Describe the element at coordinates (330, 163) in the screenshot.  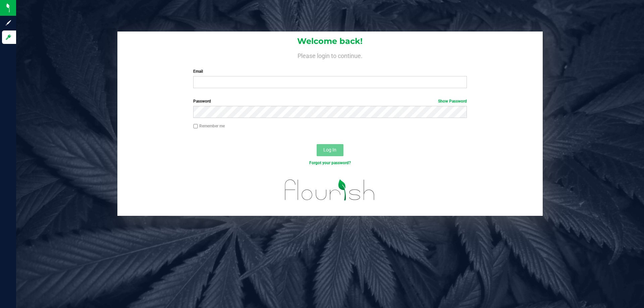
I see `a: Forgot your password?` at that location.